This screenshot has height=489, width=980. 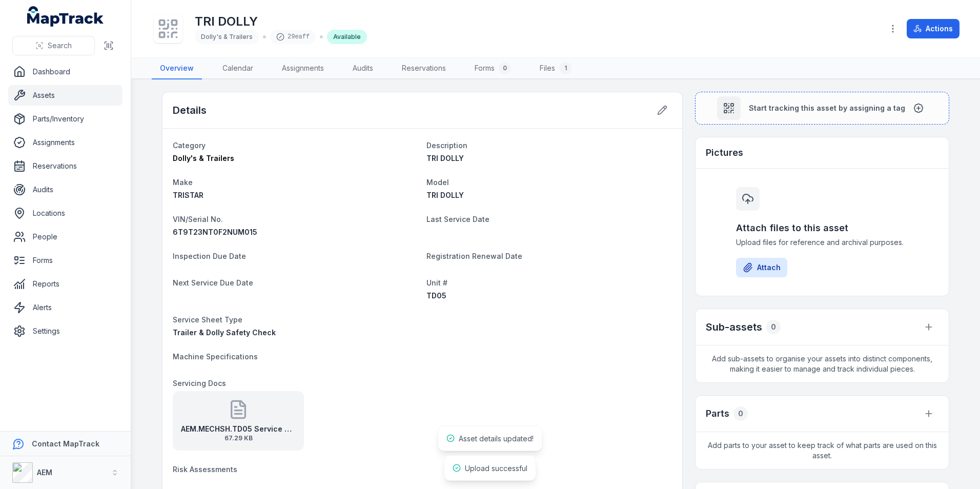 I want to click on a: Forms, so click(x=65, y=260).